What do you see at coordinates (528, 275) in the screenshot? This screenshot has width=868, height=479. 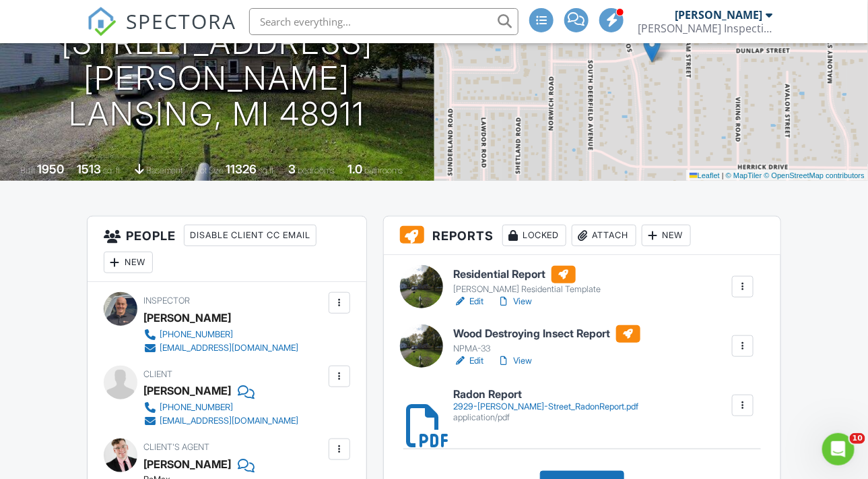 I see `h6: Residential Report` at bounding box center [528, 275].